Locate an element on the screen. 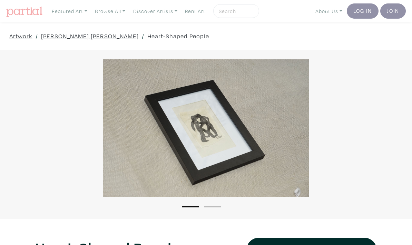 Image resolution: width=412 pixels, height=245 pixels. button: 1 of 2 is located at coordinates (191, 207).